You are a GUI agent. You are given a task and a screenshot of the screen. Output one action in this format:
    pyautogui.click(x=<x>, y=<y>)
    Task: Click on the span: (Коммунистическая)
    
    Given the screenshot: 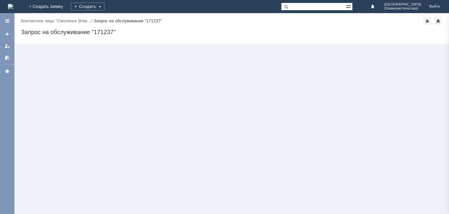 What is the action you would take?
    pyautogui.click(x=402, y=9)
    